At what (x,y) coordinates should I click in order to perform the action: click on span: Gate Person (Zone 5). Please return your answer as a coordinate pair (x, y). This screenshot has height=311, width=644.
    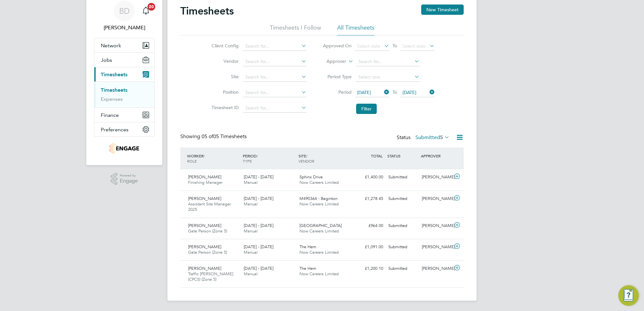
    Looking at the image, I should click on (207, 252).